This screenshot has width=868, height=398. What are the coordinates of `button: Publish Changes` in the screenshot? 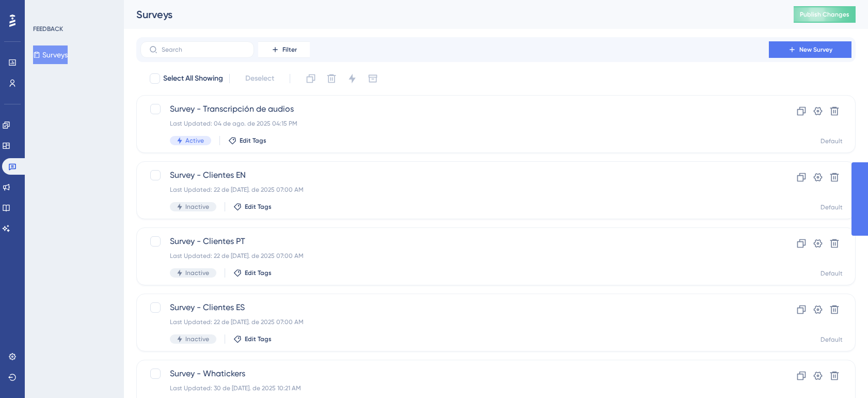 It's located at (825, 14).